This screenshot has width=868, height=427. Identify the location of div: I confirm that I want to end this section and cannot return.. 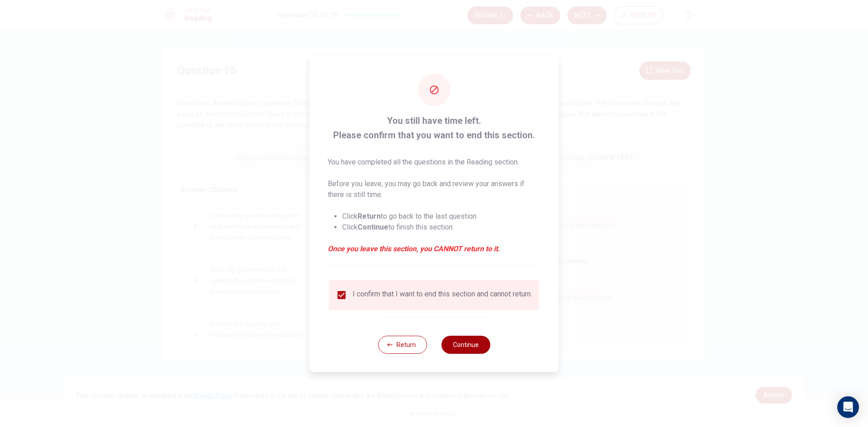
(442, 295).